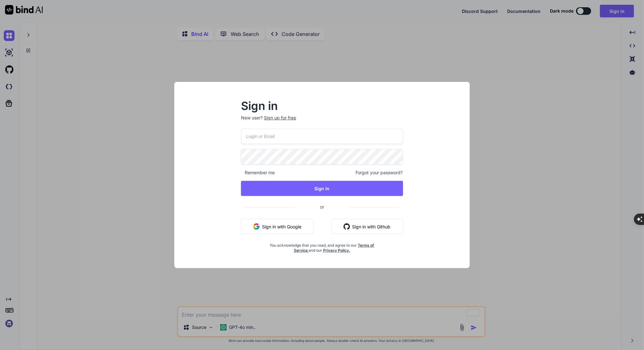 The width and height of the screenshot is (644, 350). I want to click on span: Remember me, so click(258, 173).